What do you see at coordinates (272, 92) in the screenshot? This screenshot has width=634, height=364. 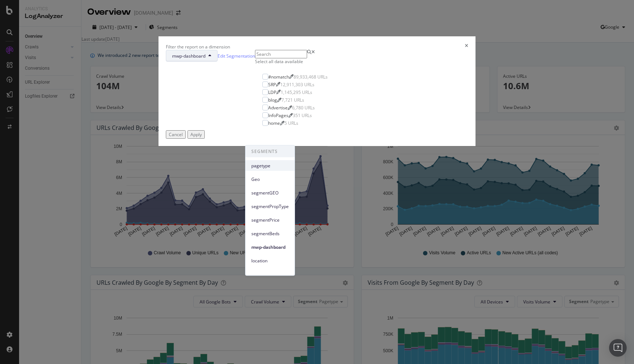 I see `div: LDP` at bounding box center [272, 92].